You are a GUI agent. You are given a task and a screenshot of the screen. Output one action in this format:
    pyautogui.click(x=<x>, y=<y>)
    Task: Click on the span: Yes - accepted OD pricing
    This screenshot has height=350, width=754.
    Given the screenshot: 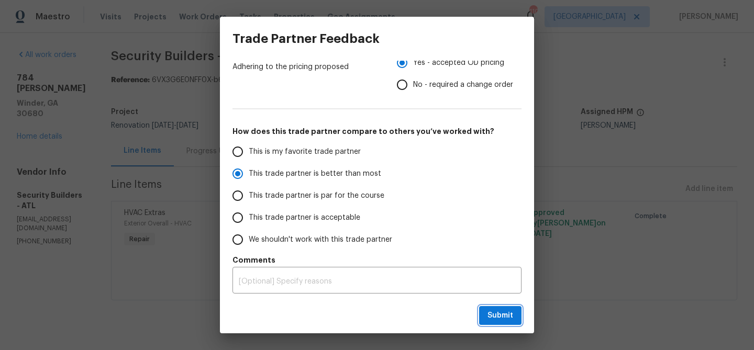 What is the action you would take?
    pyautogui.click(x=459, y=63)
    